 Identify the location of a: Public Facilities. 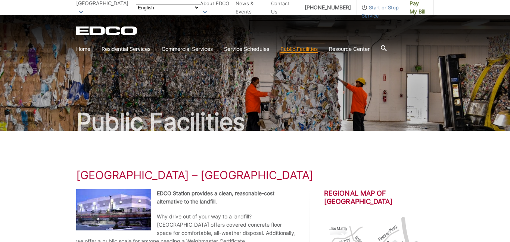
(299, 49).